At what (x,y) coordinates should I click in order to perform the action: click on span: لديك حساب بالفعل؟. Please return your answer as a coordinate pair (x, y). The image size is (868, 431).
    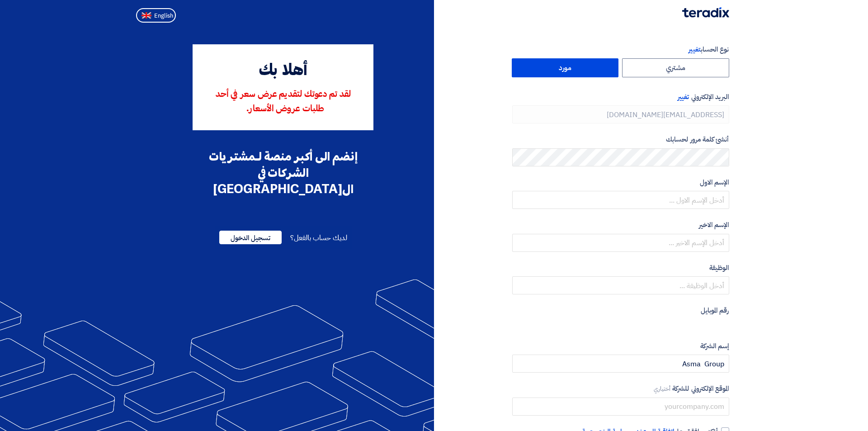
    Looking at the image, I should click on (318, 237).